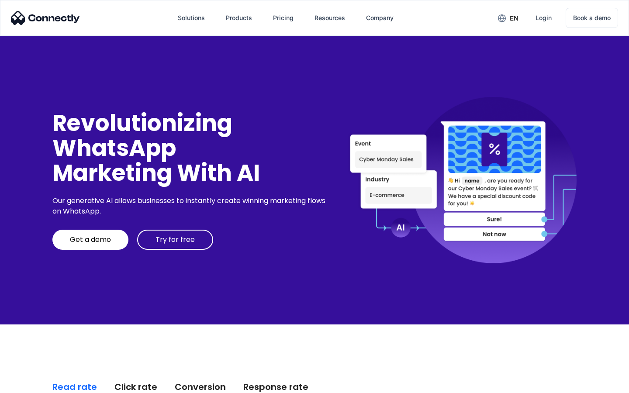 This screenshot has height=393, width=629. I want to click on ul: Language list, so click(35, 384).